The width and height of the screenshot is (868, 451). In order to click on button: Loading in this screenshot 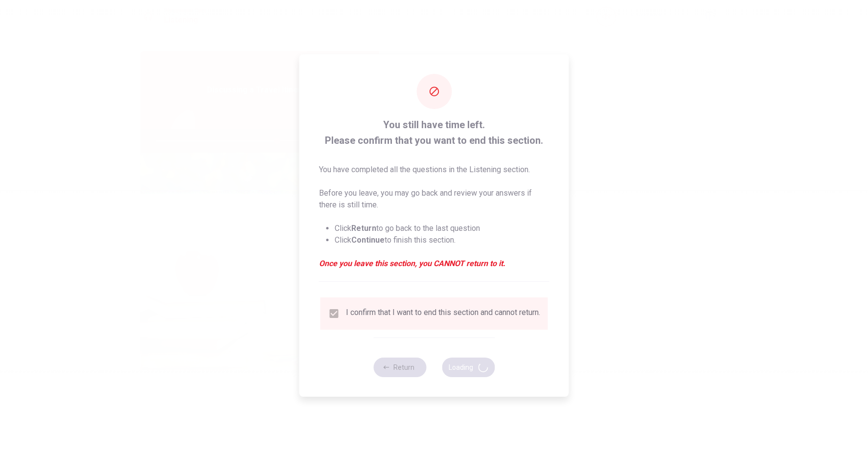, I will do `click(468, 368)`.